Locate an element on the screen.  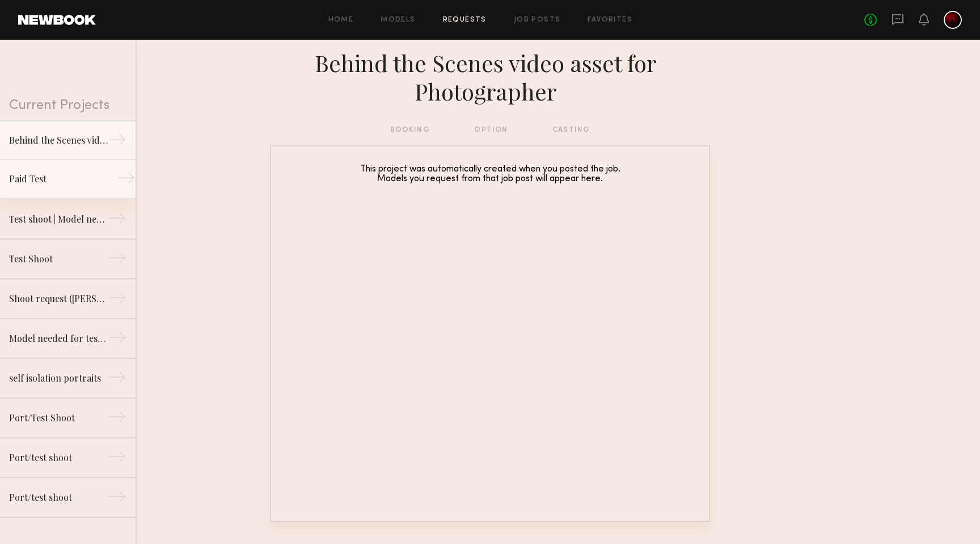
div: Port/Test Shoot is located at coordinates (58, 418).